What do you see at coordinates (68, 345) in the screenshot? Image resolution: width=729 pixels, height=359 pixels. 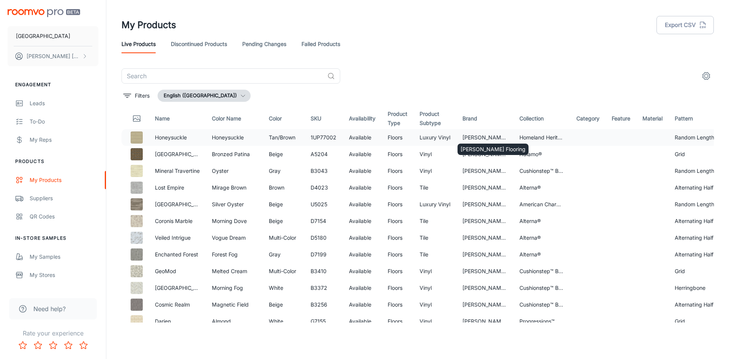 I see `button: Rate 4 star` at bounding box center [68, 345].